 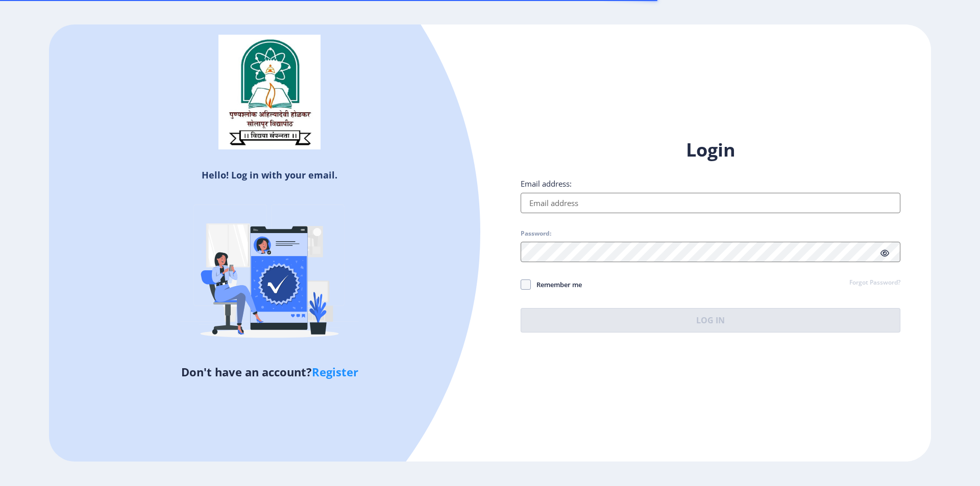 What do you see at coordinates (710, 320) in the screenshot?
I see `button: Log In` at bounding box center [710, 320].